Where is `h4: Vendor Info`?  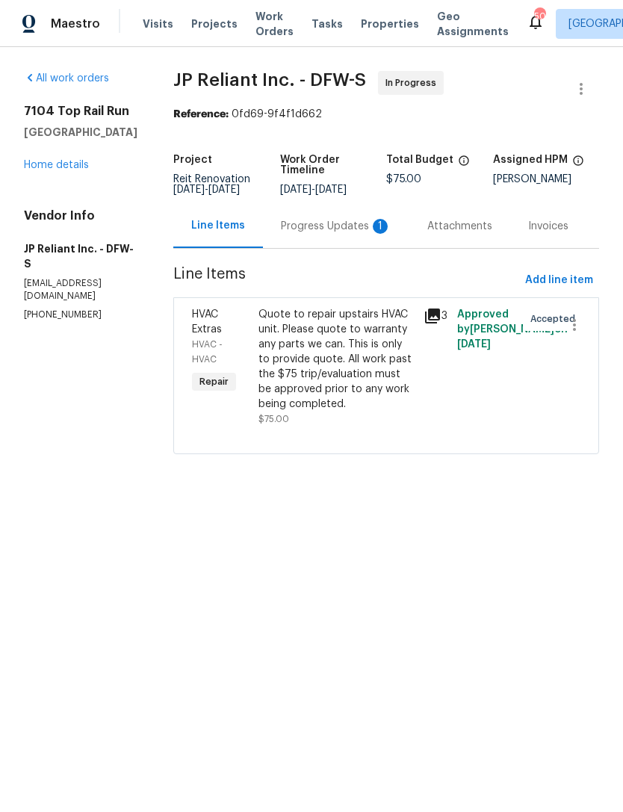 h4: Vendor Info is located at coordinates (81, 216).